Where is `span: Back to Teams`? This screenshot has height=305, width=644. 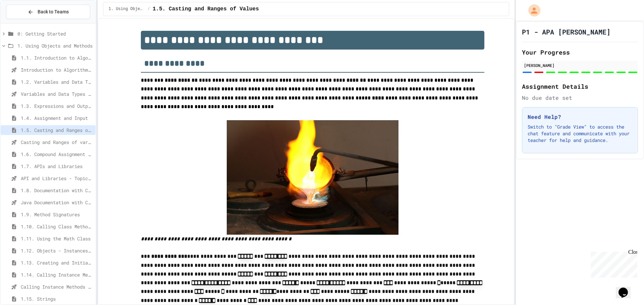 span: Back to Teams is located at coordinates (53, 12).